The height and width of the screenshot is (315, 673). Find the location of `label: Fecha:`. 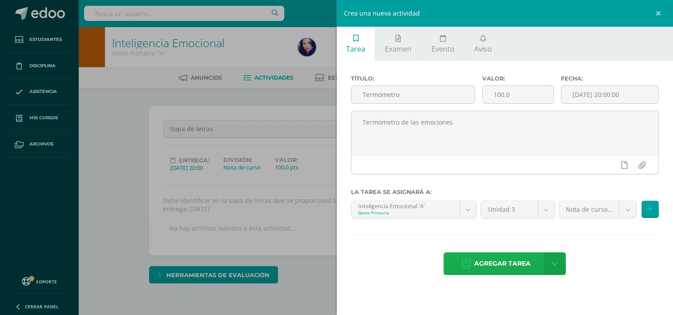

label: Fecha: is located at coordinates (610, 78).